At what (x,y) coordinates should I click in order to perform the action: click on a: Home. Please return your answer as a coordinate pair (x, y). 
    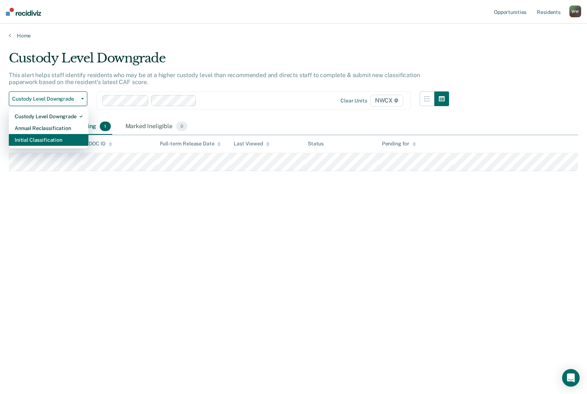
    Looking at the image, I should click on (294, 36).